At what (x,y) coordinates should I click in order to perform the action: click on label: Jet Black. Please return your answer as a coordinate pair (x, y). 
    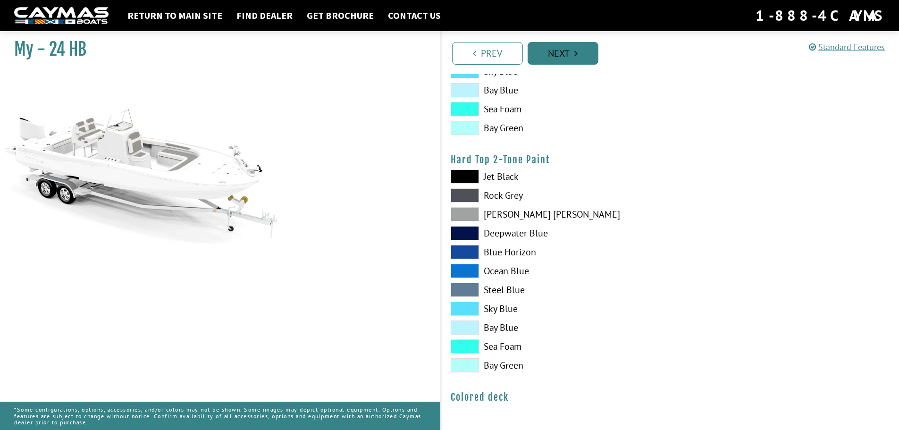
    Looking at the image, I should click on (555, 176).